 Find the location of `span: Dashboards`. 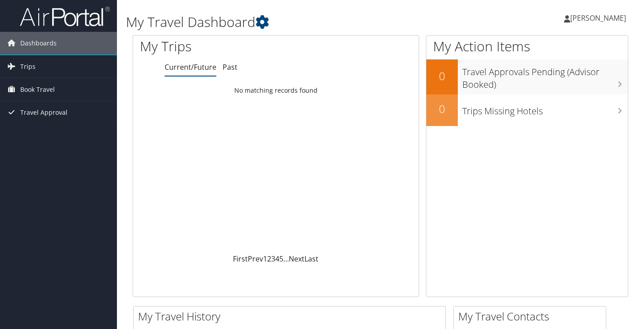

span: Dashboards is located at coordinates (38, 44).